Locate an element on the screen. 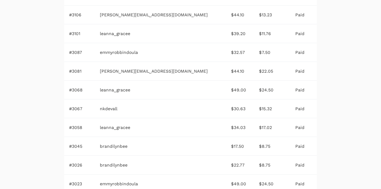  td: $15.32 is located at coordinates (273, 108).